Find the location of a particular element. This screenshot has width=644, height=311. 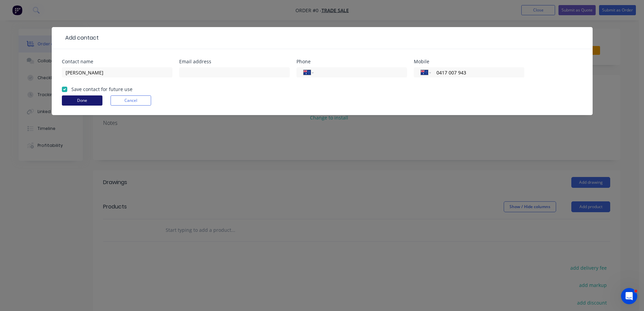

button: Done is located at coordinates (82, 100).